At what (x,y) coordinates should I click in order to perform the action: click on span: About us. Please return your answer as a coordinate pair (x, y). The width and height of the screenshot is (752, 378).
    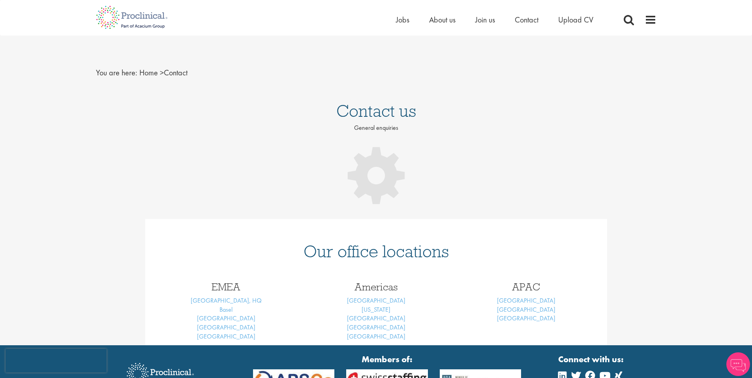
    Looking at the image, I should click on (442, 20).